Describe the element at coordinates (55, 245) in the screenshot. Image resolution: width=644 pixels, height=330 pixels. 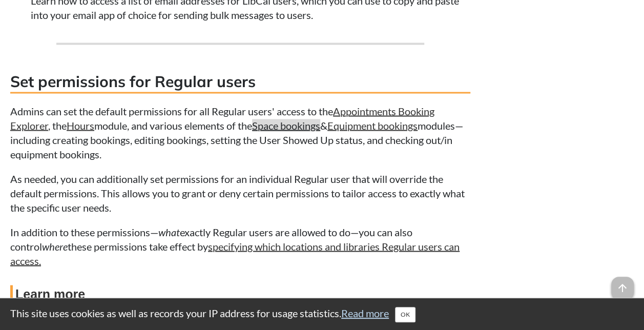
I see `em: where` at that location.